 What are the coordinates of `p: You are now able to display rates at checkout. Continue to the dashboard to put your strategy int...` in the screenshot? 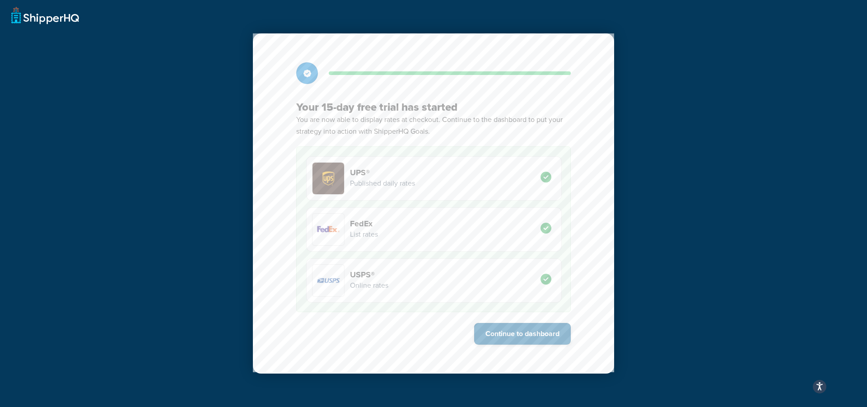 It's located at (433, 126).